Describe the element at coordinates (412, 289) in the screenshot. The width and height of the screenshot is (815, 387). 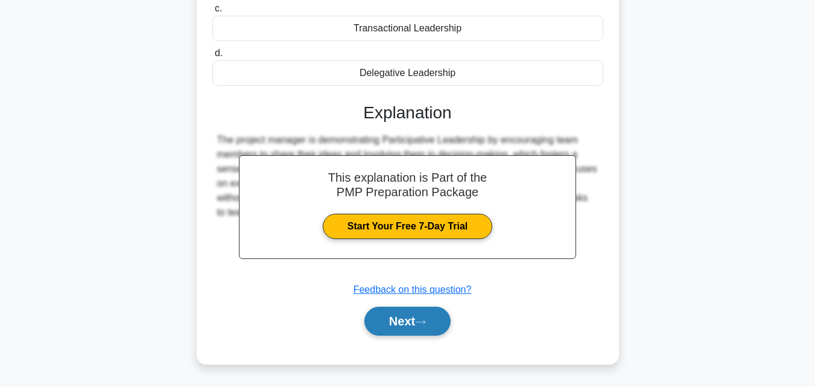
I see `a: Feedback on this question?` at that location.